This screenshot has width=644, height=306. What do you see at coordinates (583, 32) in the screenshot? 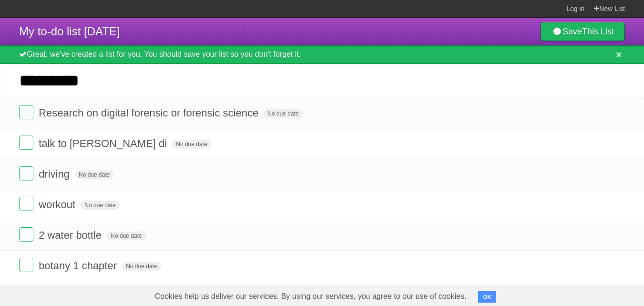
I see `a: SaveThis List` at bounding box center [583, 32].